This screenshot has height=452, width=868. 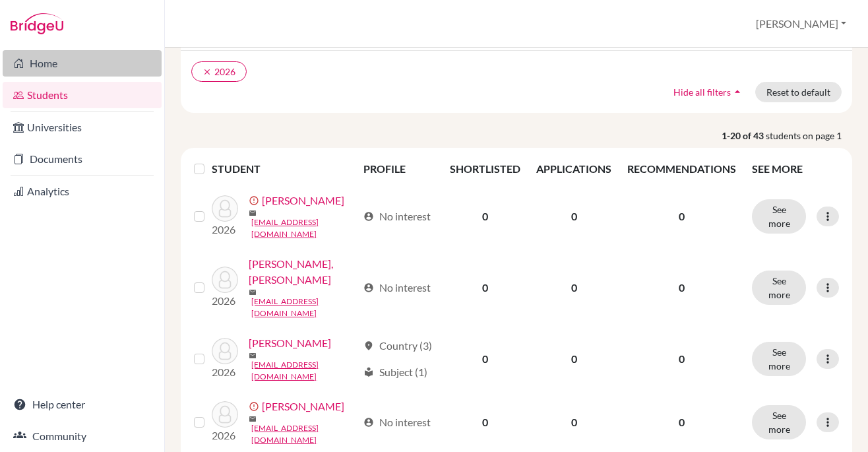 What do you see at coordinates (809, 136) in the screenshot?
I see `span: students on page 1` at bounding box center [809, 136].